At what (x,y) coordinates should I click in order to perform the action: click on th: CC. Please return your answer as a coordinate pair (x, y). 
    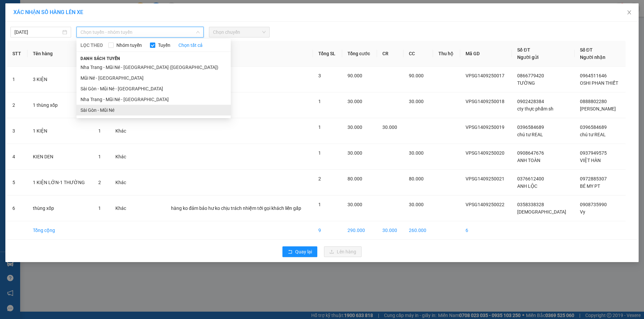
    Looking at the image, I should click on (418, 54).